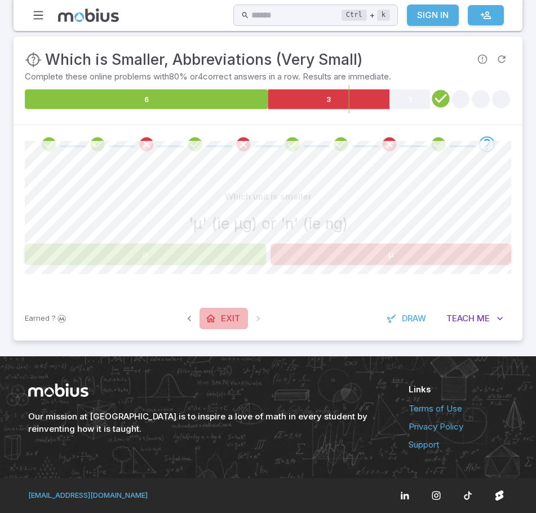 This screenshot has height=513, width=536. What do you see at coordinates (145, 254) in the screenshot?
I see `button: n` at bounding box center [145, 254].